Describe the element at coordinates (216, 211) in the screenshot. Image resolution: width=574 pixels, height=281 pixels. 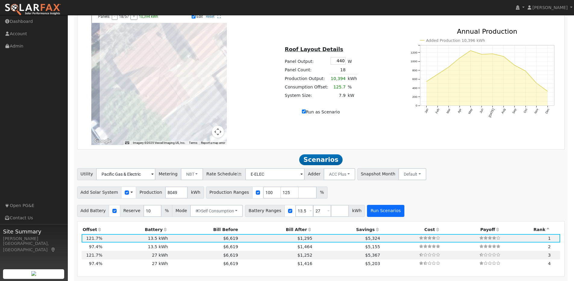
I see `button: Self Consumption` at that location.